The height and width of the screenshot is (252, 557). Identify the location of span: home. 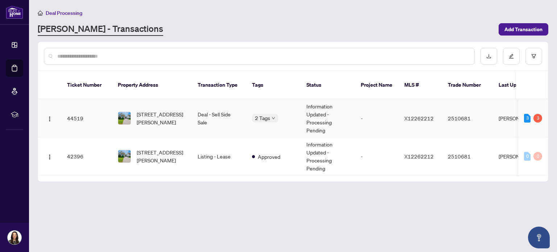
(40, 13).